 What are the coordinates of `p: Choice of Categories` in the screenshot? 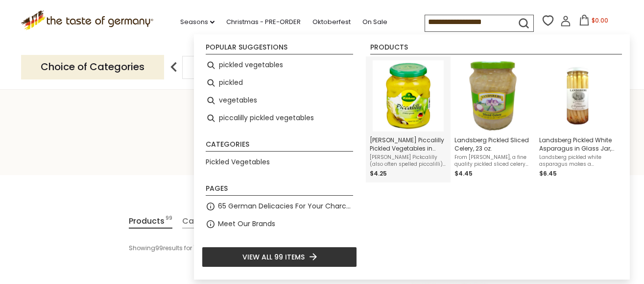 It's located at (92, 67).